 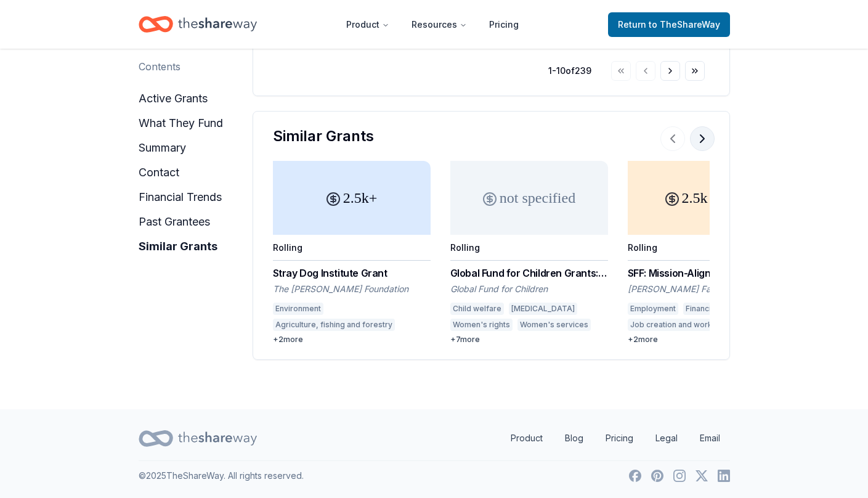 What do you see at coordinates (351, 198) in the screenshot?
I see `div: 2.5k+` at bounding box center [351, 198].